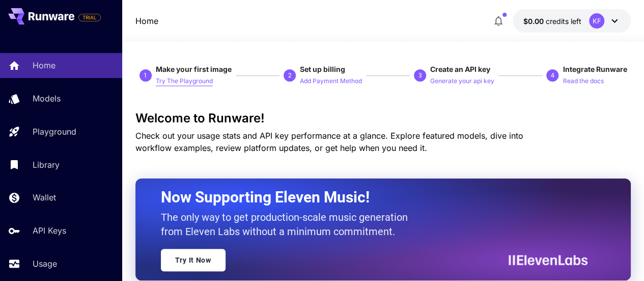  Describe the element at coordinates (462, 81) in the screenshot. I see `button: Generate your api key` at that location.